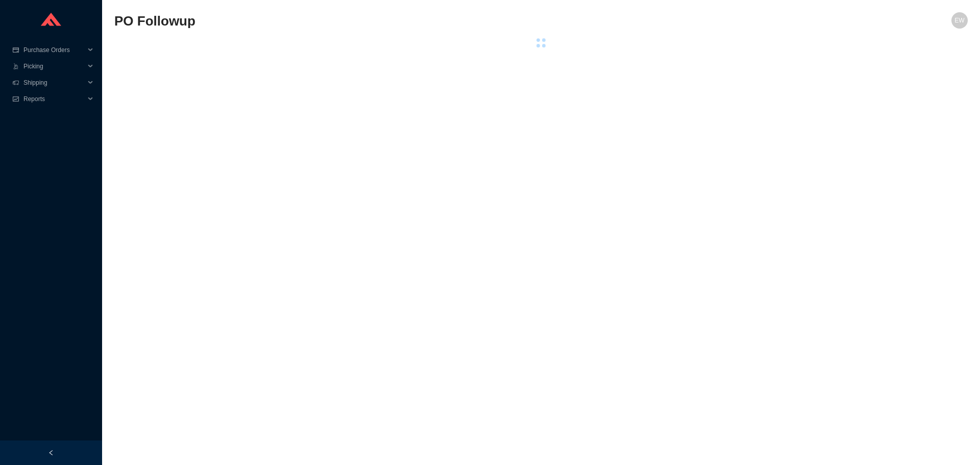  I want to click on span: left, so click(51, 453).